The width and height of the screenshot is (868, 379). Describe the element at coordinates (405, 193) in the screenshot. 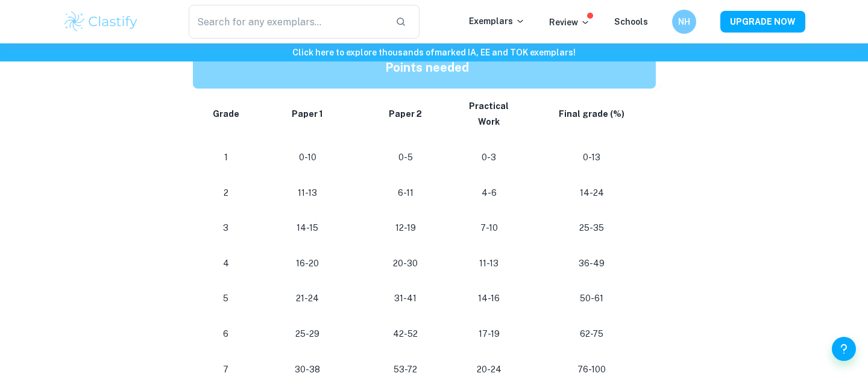

I see `p: 6-11` at that location.